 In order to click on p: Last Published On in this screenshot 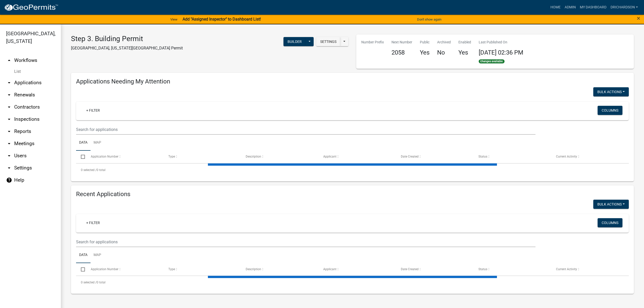, I will do `click(501, 42)`.